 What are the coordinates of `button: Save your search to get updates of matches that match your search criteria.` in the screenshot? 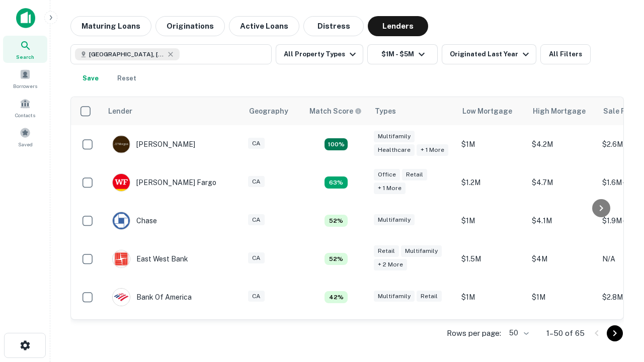 It's located at (91, 78).